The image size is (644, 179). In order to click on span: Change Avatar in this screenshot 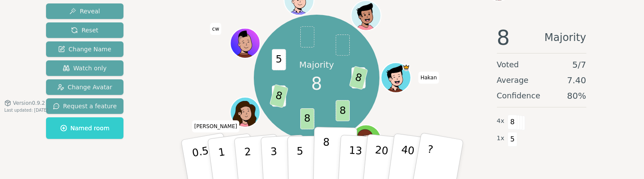, I will do `click(85, 87)`.